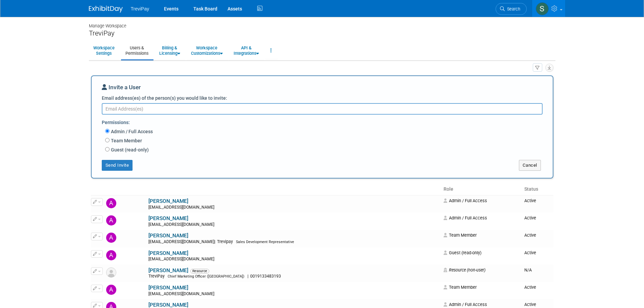 Image resolution: width=644 pixels, height=308 pixels. Describe the element at coordinates (266, 276) in the screenshot. I see `span: 0019133483193` at that location.